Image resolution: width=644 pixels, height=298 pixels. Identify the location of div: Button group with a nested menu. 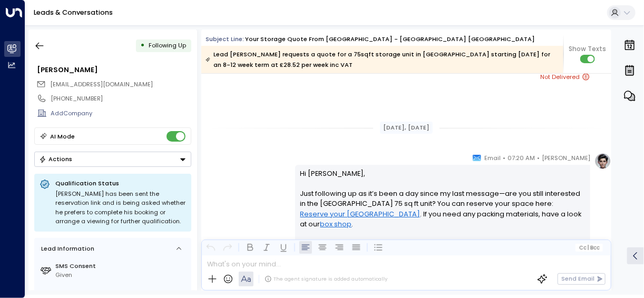
(113, 159).